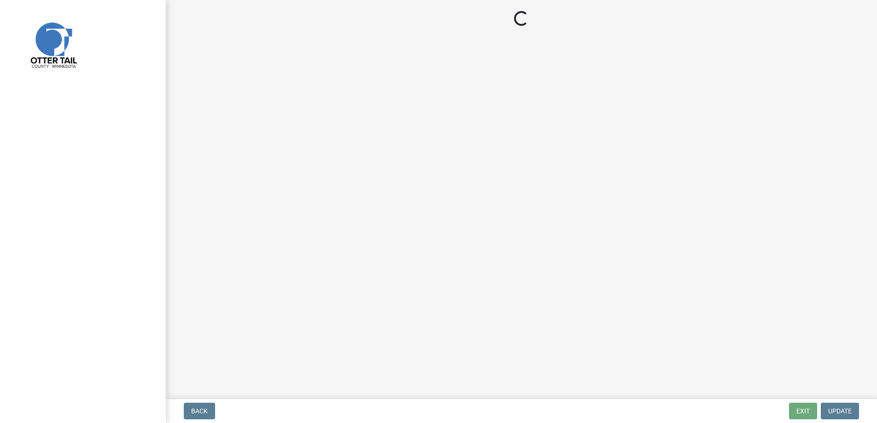  I want to click on button: Exit, so click(803, 411).